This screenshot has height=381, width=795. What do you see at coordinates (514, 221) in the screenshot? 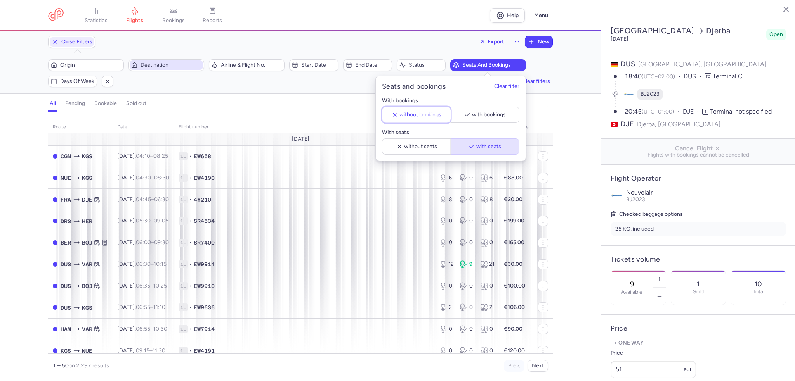
I see `strong: €199.00` at bounding box center [514, 221].